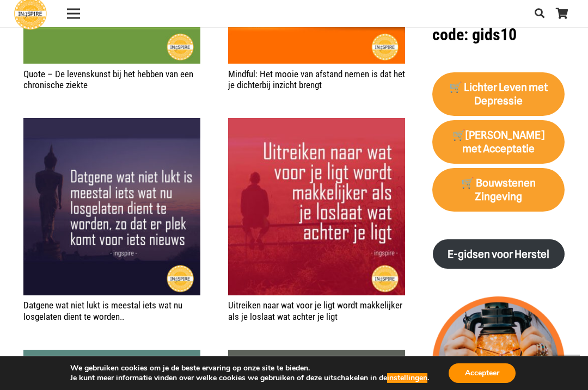 This screenshot has height=390, width=588. I want to click on a: Terug naar top, so click(566, 368).